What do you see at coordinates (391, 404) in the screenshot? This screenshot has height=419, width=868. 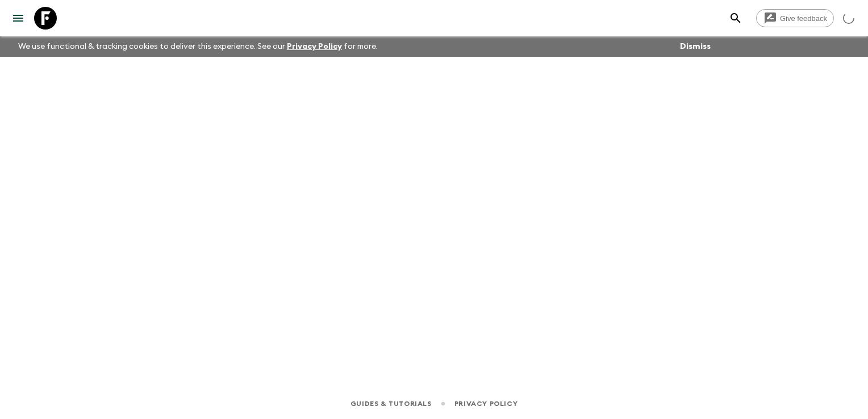 I see `a: Guides & Tutorials` at bounding box center [391, 404].